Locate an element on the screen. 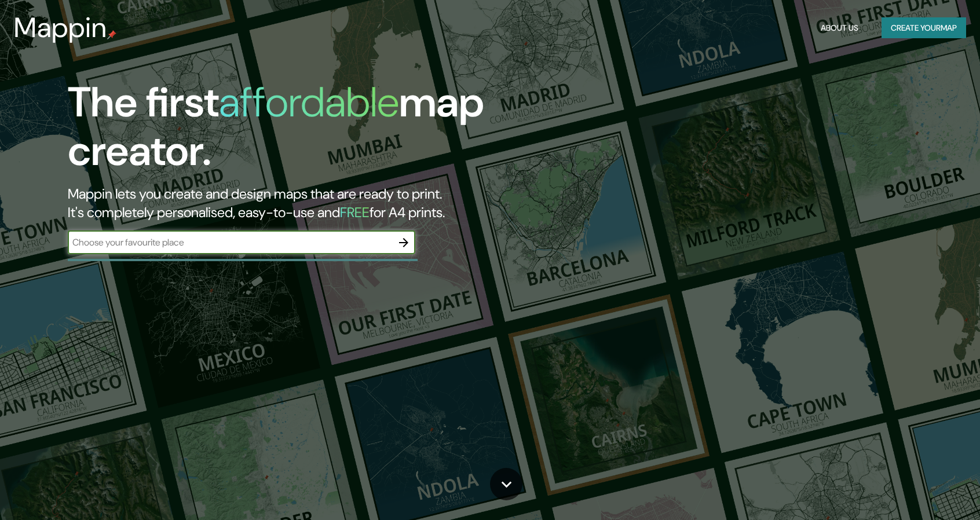 The height and width of the screenshot is (520, 980). button: Create yourmap is located at coordinates (924, 28).